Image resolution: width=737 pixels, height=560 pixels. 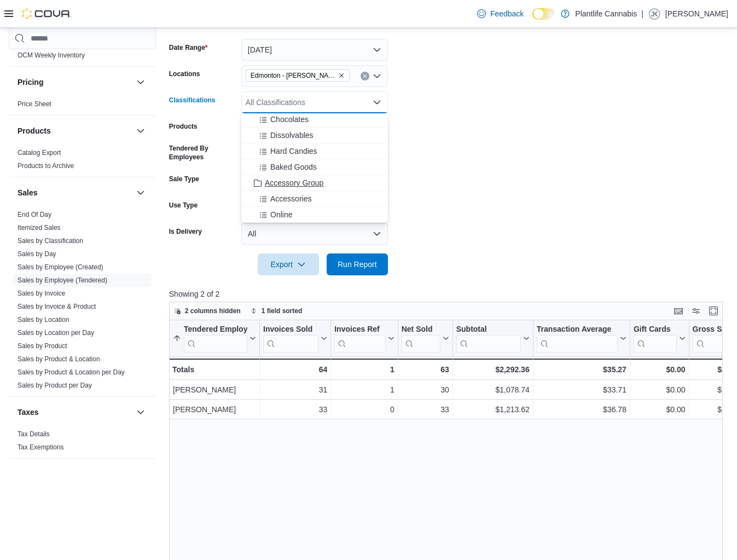 I want to click on button: Clear input, so click(x=365, y=76).